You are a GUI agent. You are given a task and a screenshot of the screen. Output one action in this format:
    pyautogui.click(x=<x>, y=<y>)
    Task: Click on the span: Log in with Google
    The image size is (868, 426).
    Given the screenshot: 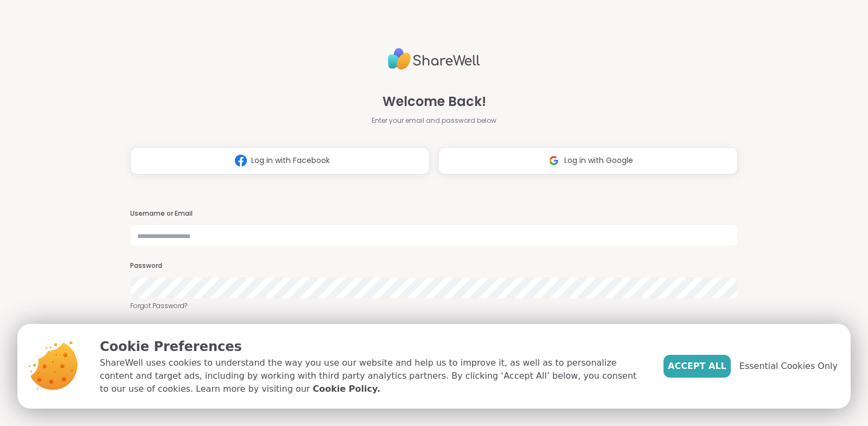 What is the action you would take?
    pyautogui.click(x=598, y=160)
    